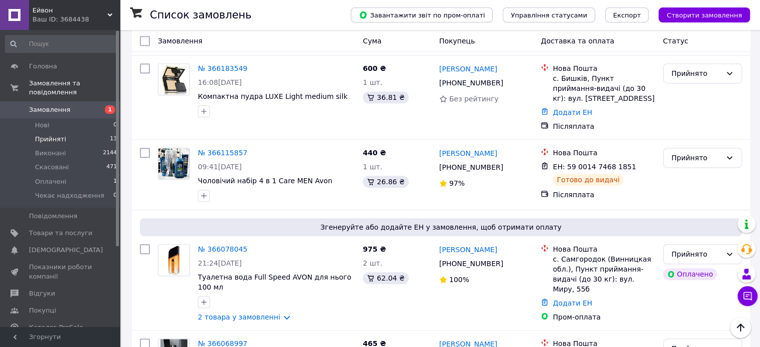  I want to click on span: Ейвон, so click(70, 10).